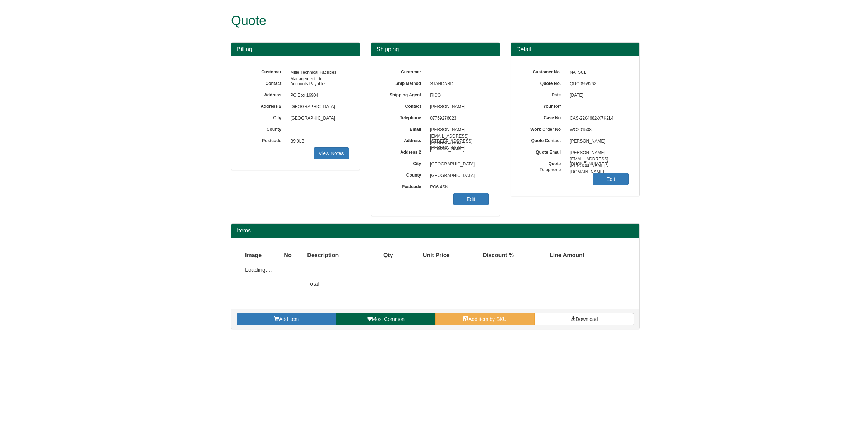  Describe the element at coordinates (544, 128) in the screenshot. I see `label: Work Order No` at that location.